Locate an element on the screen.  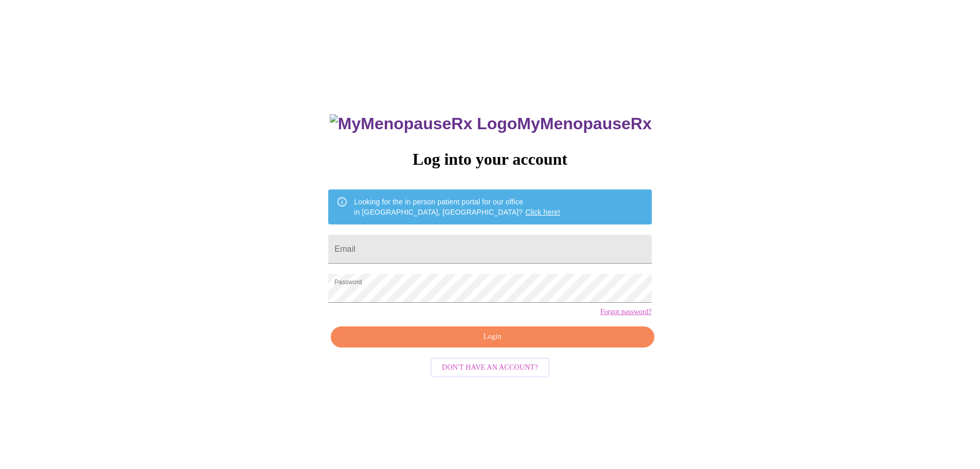
a: Forgot password? is located at coordinates (626, 312).